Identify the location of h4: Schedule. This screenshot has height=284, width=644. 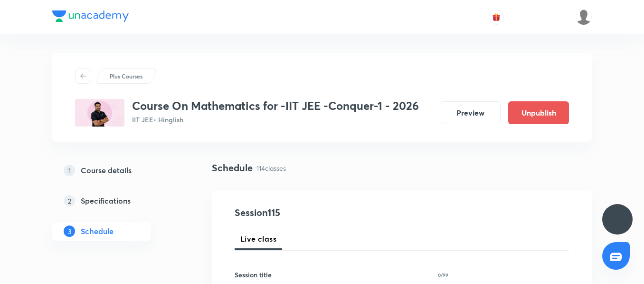
(232, 168).